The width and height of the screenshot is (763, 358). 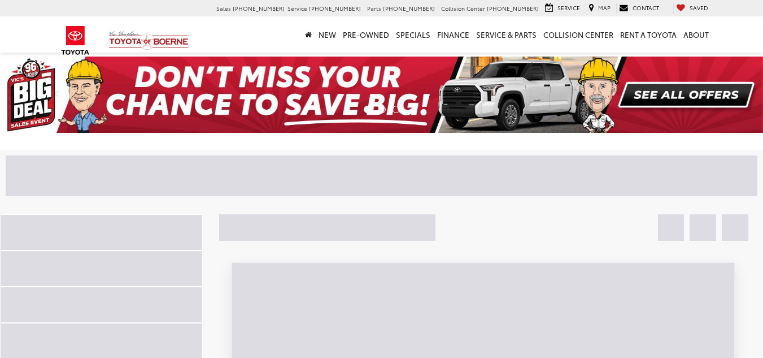 What do you see at coordinates (75, 40) in the screenshot?
I see `img: Toyota` at bounding box center [75, 40].